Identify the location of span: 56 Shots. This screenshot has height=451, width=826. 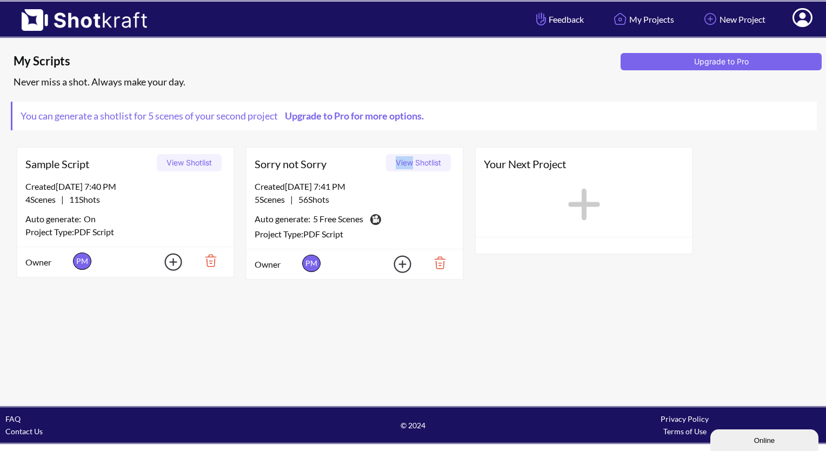
(311, 199).